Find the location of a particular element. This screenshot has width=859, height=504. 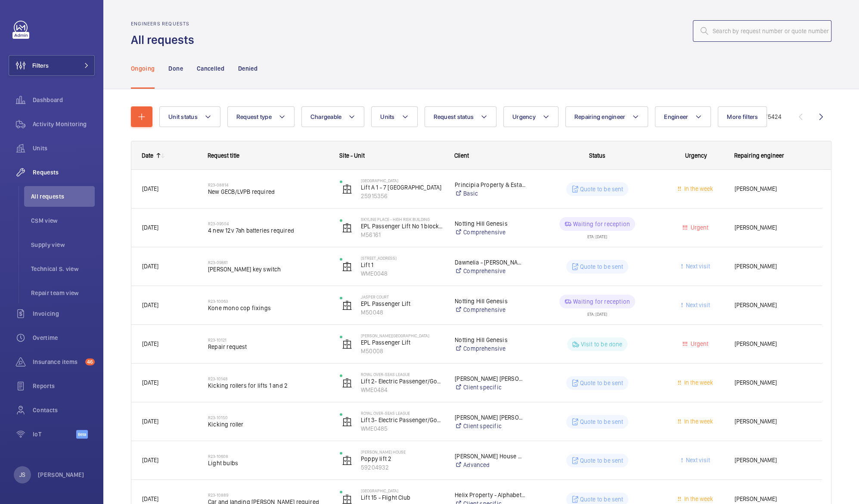

p: Lift 3- Electric Passenger/Goods Lift is located at coordinates (402, 420).